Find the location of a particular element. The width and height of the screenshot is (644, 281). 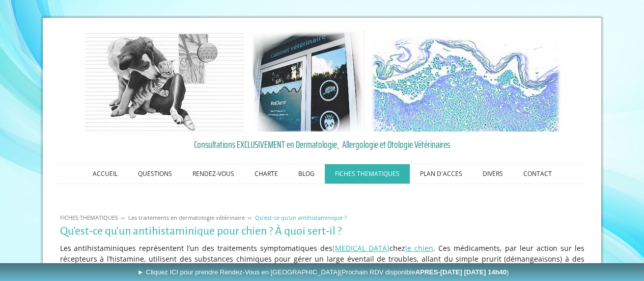

span: FICHES THEMATIQUES is located at coordinates (89, 218).